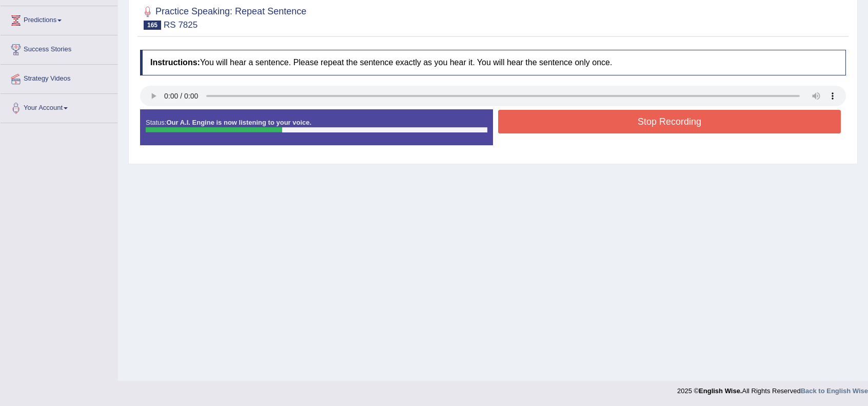 The image size is (868, 406). I want to click on span: 165, so click(152, 25).